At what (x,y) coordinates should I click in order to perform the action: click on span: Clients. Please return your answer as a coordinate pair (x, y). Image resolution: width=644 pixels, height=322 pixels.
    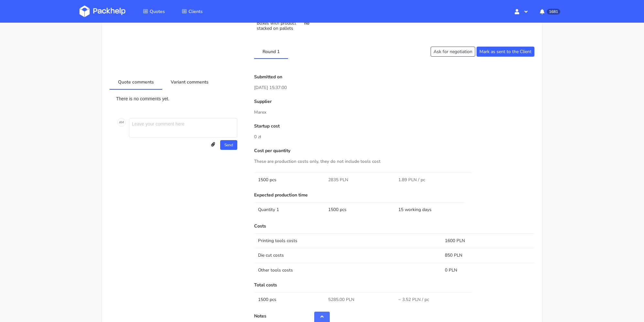
    Looking at the image, I should click on (196, 11).